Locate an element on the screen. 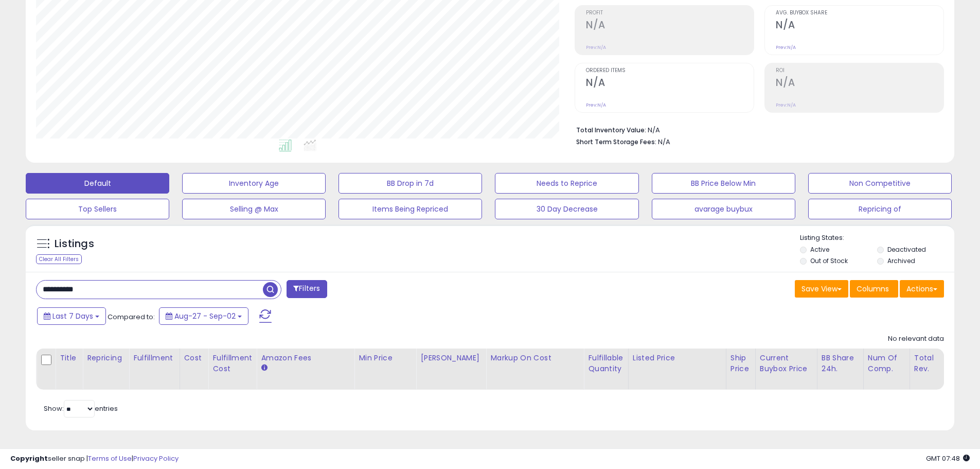 The width and height of the screenshot is (980, 469). span: Profit is located at coordinates (670, 13).